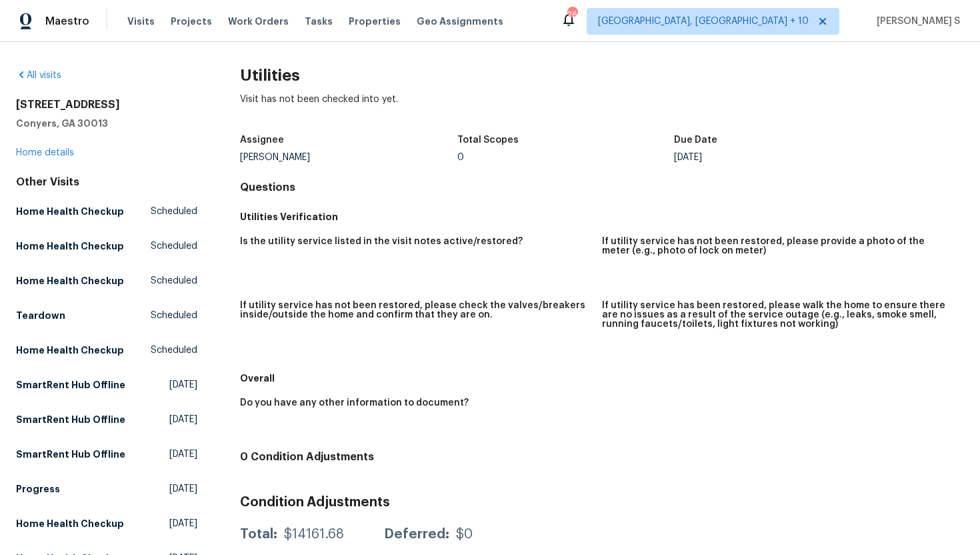 This screenshot has width=980, height=555. What do you see at coordinates (602, 187) in the screenshot?
I see `h4: Questions` at bounding box center [602, 187].